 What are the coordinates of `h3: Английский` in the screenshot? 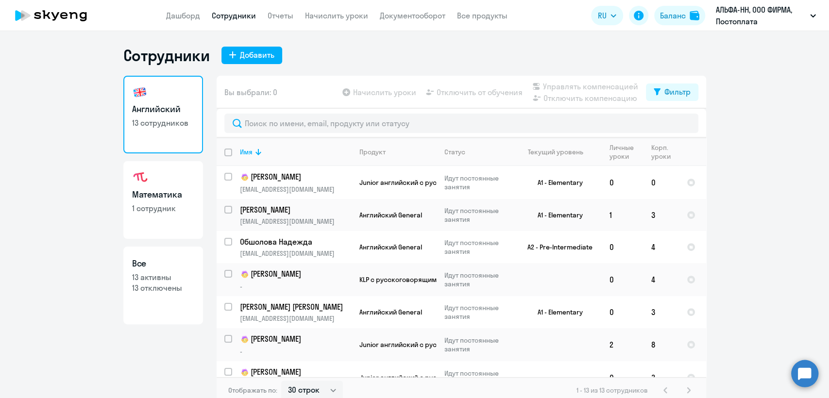 It's located at (163, 109).